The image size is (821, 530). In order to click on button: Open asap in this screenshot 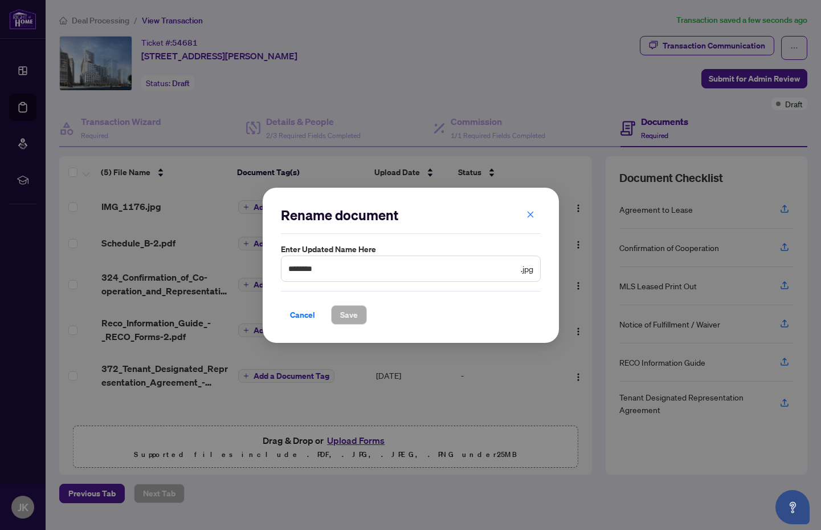, I will do `click(793, 507)`.